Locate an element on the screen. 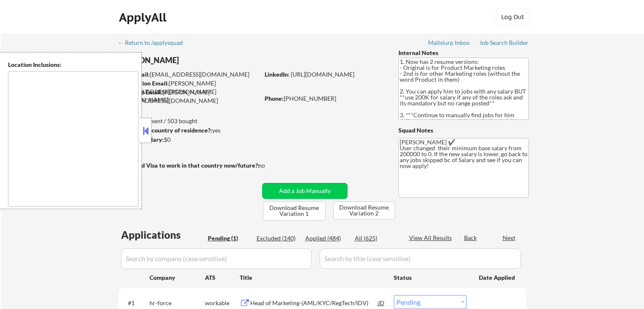 This screenshot has width=644, height=309. div: Title is located at coordinates (312, 278).